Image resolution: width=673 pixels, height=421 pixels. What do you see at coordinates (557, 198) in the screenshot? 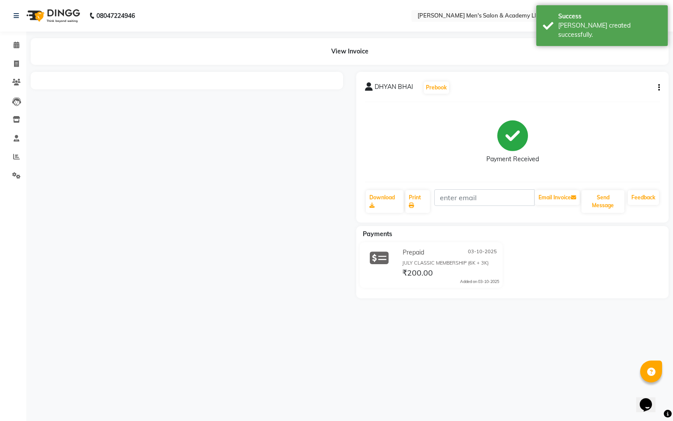
I see `button: Email Invoice` at bounding box center [557, 198].